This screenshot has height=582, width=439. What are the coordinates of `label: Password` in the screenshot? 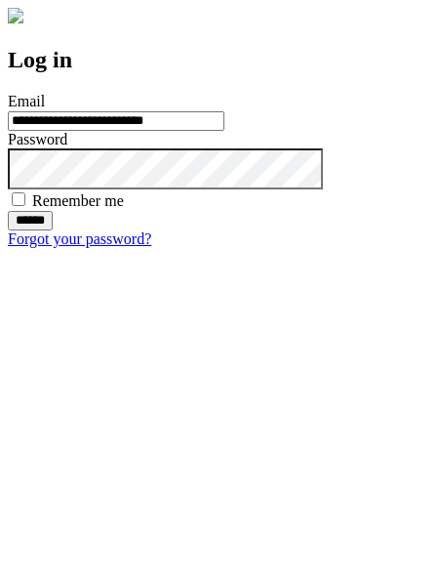 It's located at (37, 139).